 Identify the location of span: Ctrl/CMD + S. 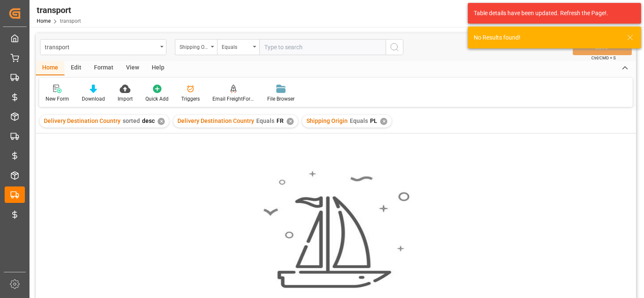
(603, 58).